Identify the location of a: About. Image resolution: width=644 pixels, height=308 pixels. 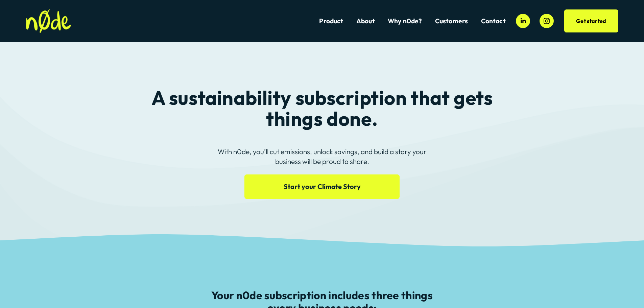
(365, 21).